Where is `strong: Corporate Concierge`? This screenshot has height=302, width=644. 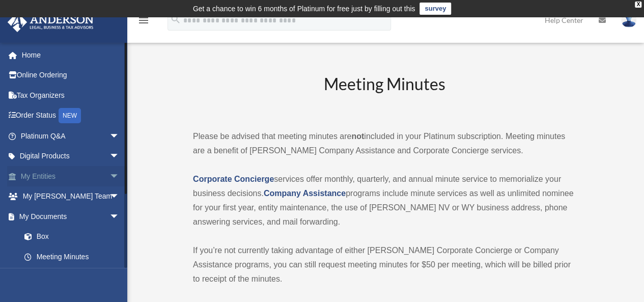 strong: Corporate Concierge is located at coordinates (233, 179).